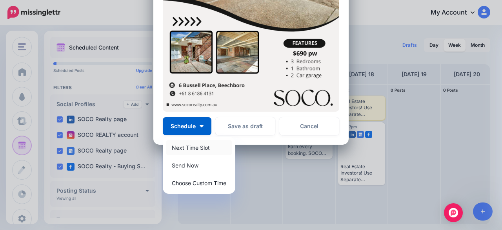 This screenshot has height=230, width=502. What do you see at coordinates (454, 212) in the screenshot?
I see `div: Open Intercom Messenger` at bounding box center [454, 212].